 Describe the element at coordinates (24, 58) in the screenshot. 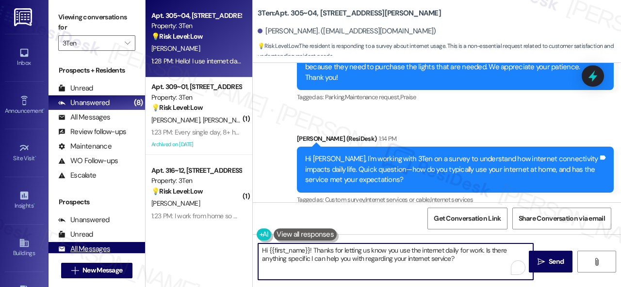

I see `a: Inbox` at that location.